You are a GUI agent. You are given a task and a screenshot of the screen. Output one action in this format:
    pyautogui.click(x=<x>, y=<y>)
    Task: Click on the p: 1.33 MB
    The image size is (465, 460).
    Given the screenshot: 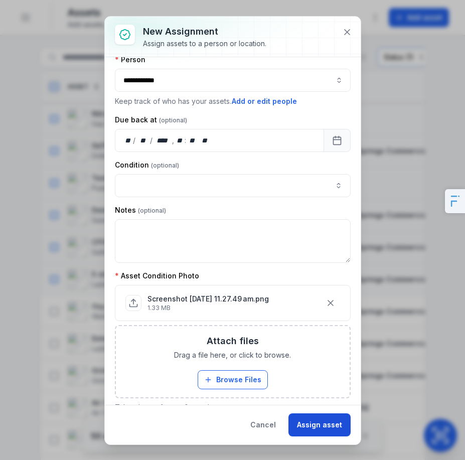 What is the action you would take?
    pyautogui.click(x=208, y=308)
    